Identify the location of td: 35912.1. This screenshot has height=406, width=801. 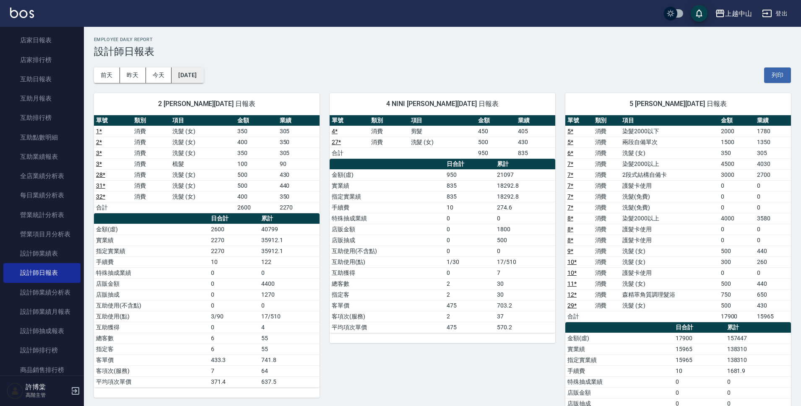
(289, 240).